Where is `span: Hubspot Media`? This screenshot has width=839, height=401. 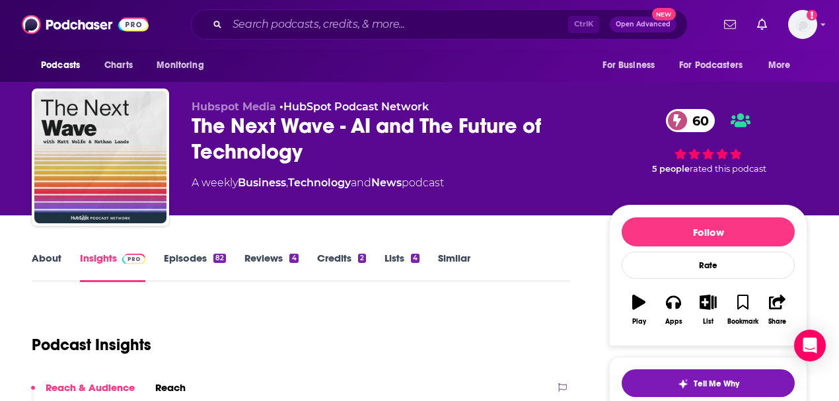 span: Hubspot Media is located at coordinates (234, 106).